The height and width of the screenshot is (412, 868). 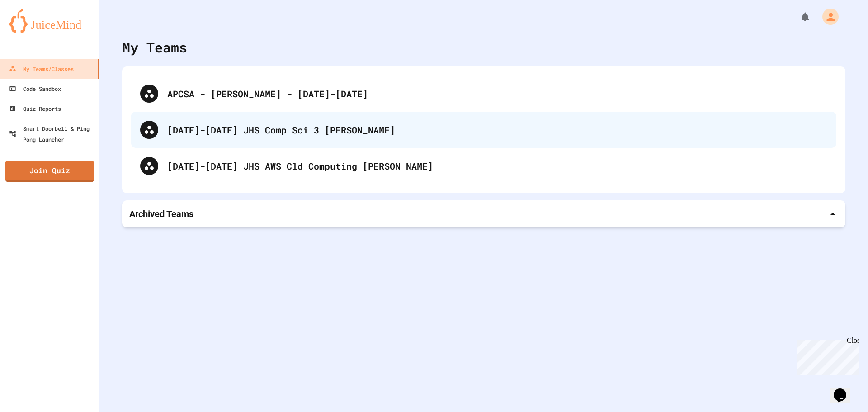 What do you see at coordinates (49, 21) in the screenshot?
I see `img: logo-orange.svg` at bounding box center [49, 21].